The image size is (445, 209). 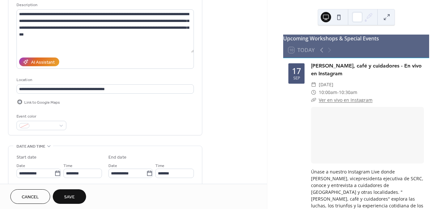 I want to click on span: Save, so click(x=69, y=197).